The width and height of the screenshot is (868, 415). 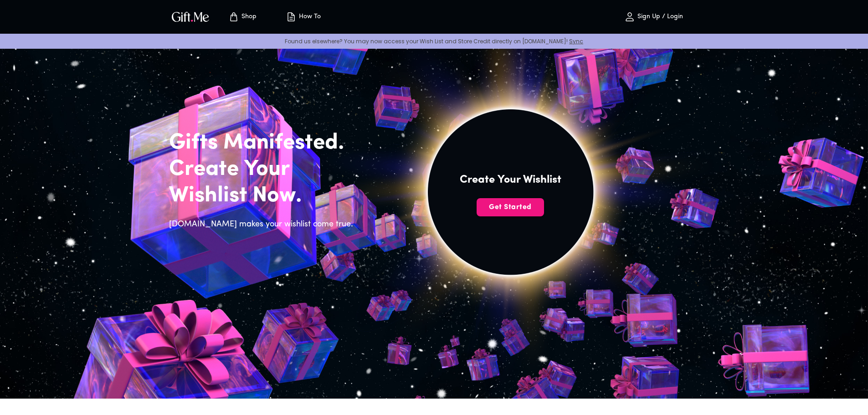 What do you see at coordinates (510, 207) in the screenshot?
I see `span: Get Started` at bounding box center [510, 207].